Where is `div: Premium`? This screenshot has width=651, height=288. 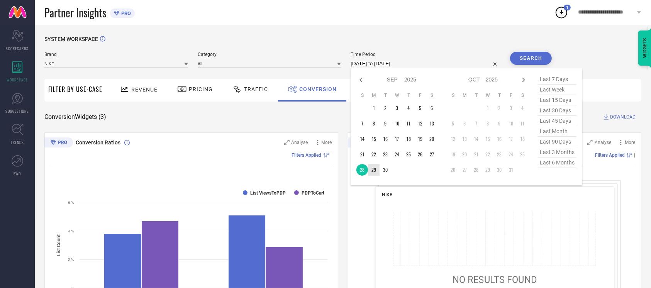 div: Premium is located at coordinates (362, 143).